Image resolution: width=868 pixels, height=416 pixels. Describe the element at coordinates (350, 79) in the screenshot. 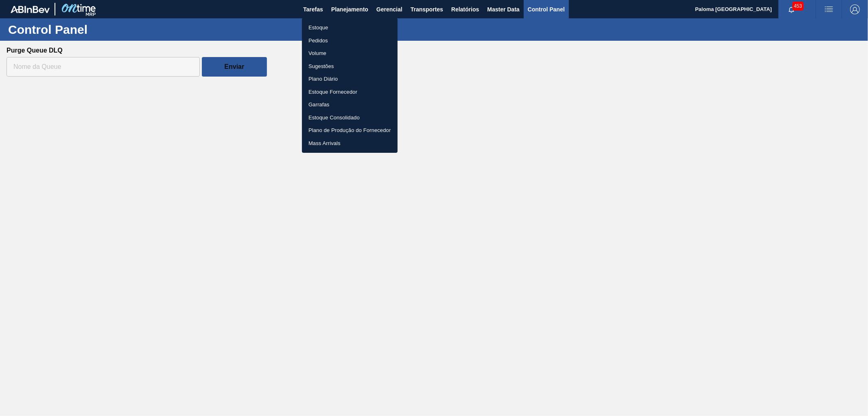

I see `li: Plano Diário` at that location.